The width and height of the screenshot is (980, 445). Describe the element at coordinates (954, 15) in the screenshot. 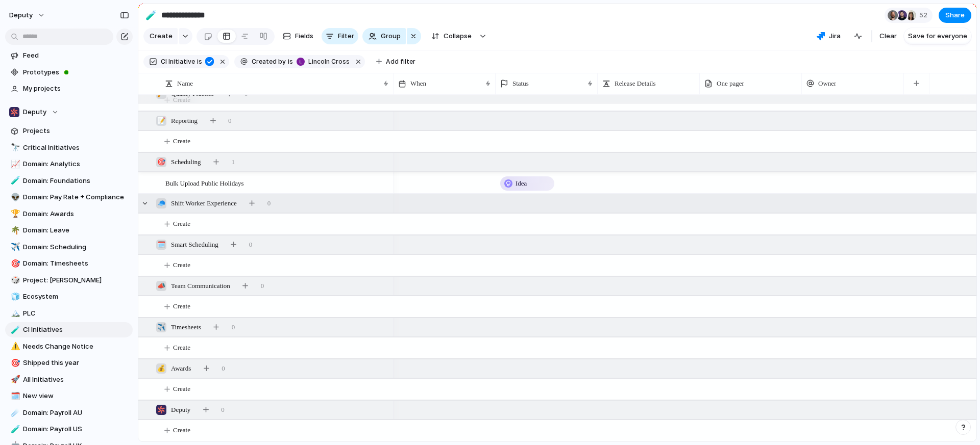

I see `span: Share` at that location.